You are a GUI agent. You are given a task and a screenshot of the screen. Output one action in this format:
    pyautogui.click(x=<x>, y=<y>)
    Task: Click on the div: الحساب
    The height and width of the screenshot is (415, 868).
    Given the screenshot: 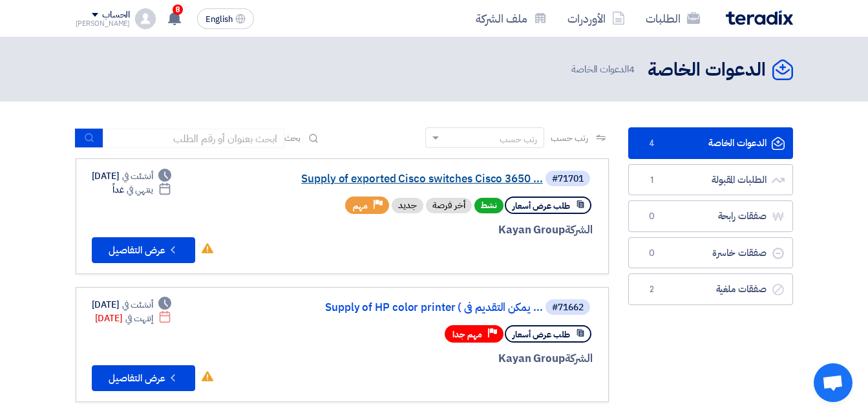 What is the action you would take?
    pyautogui.click(x=116, y=15)
    